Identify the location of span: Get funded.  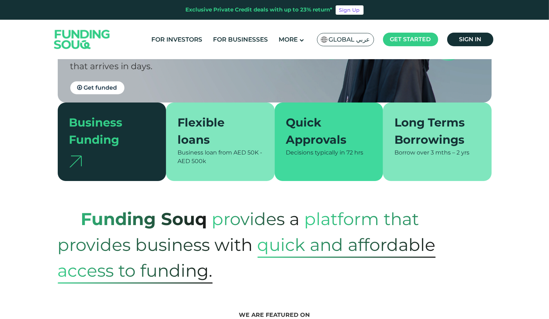
(100, 88).